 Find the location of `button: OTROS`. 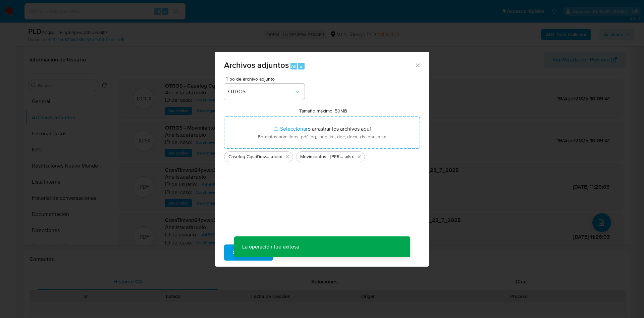

button: OTROS is located at coordinates (264, 91).